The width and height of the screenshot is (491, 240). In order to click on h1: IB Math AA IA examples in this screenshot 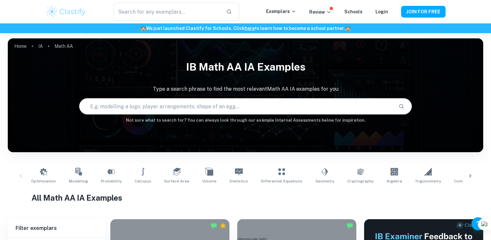, I will do `click(246, 67)`.